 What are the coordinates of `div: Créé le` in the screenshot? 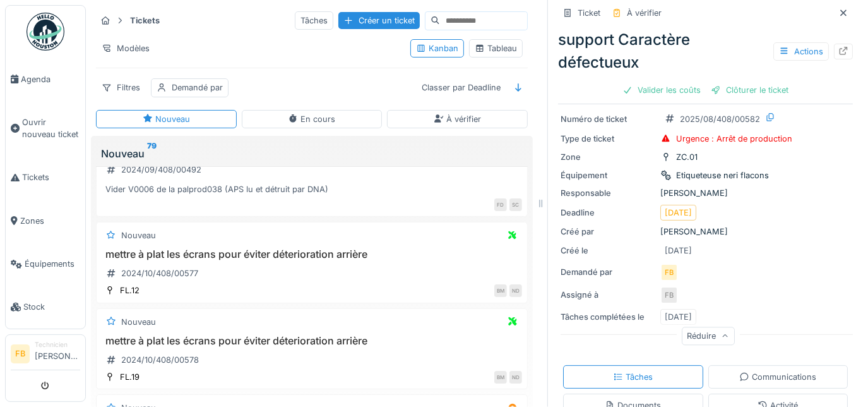 It's located at (608, 250).